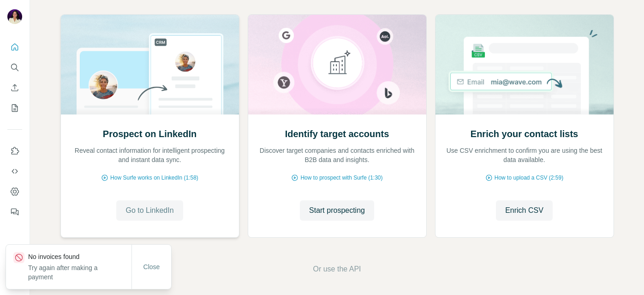  Describe the element at coordinates (341, 178) in the screenshot. I see `span: How to prospect with Surfe (1:30)` at that location.